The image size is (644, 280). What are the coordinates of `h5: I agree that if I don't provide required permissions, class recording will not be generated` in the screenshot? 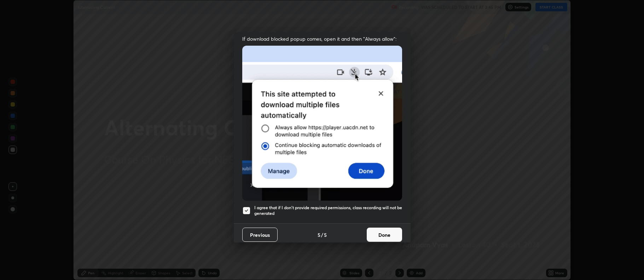 It's located at (328, 210).